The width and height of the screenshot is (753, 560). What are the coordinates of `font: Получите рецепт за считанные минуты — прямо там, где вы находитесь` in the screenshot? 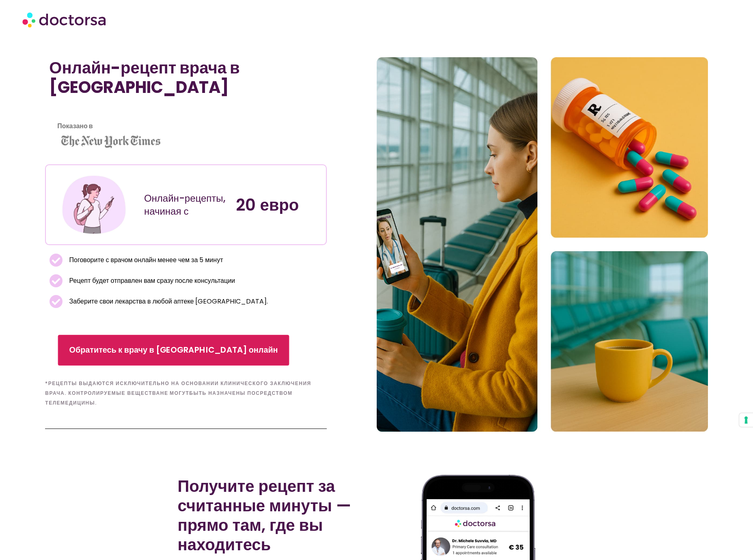 It's located at (264, 515).